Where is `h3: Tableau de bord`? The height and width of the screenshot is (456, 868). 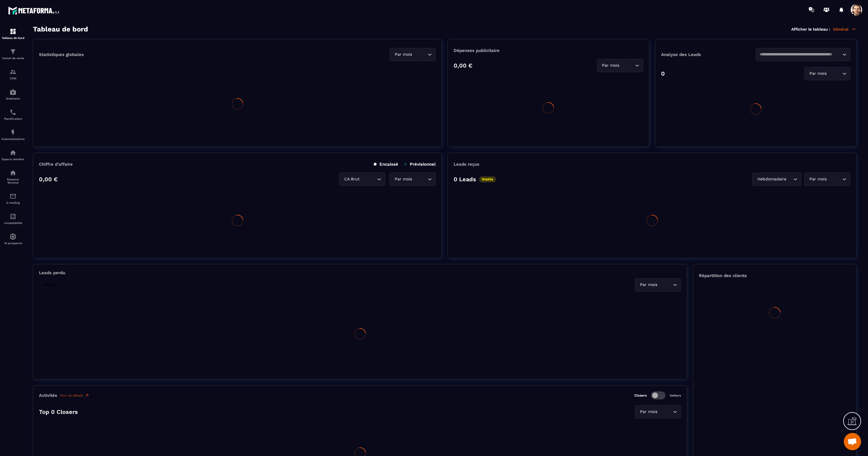
h3: Tableau de bord is located at coordinates (60, 29).